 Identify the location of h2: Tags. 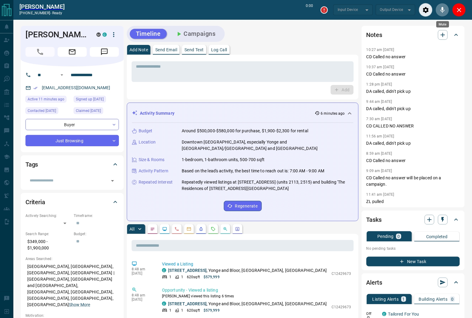
(32, 164).